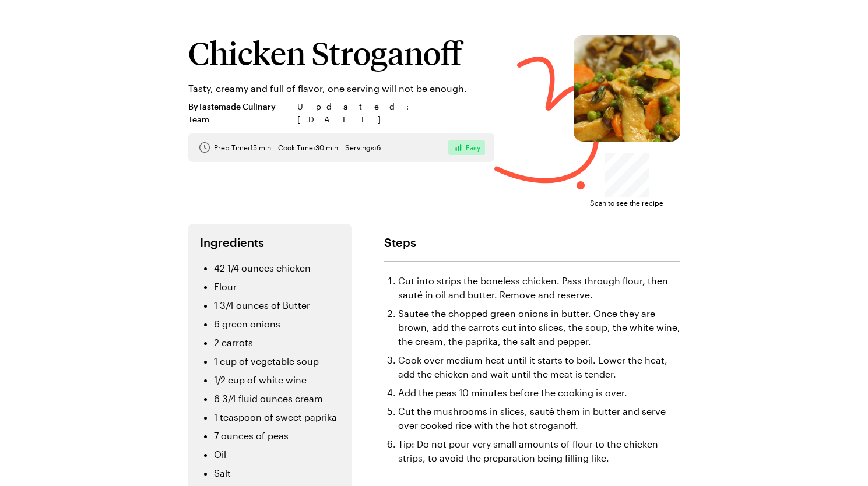 The image size is (868, 486). What do you see at coordinates (277, 324) in the screenshot?
I see `li: 6 green onions` at bounding box center [277, 324].